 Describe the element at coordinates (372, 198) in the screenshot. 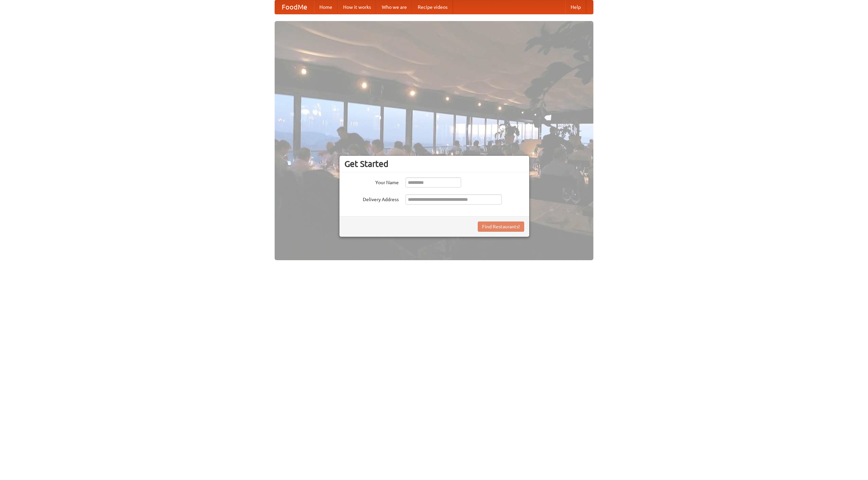

I see `label: Delivery Address` at that location.